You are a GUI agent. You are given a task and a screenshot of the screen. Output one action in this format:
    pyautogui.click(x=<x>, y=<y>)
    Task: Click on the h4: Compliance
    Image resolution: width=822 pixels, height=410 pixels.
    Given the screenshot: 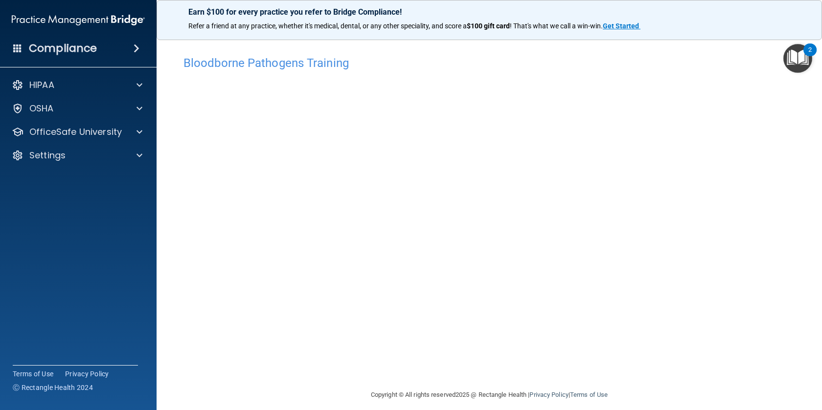 What is the action you would take?
    pyautogui.click(x=63, y=48)
    